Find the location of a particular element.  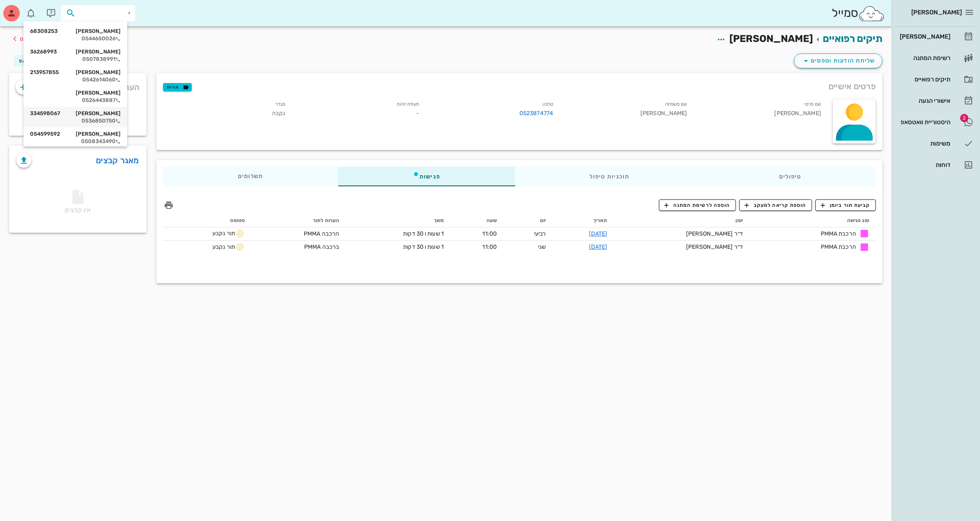

span: היסטוריית וואטסאפ is located at coordinates (43, 61).